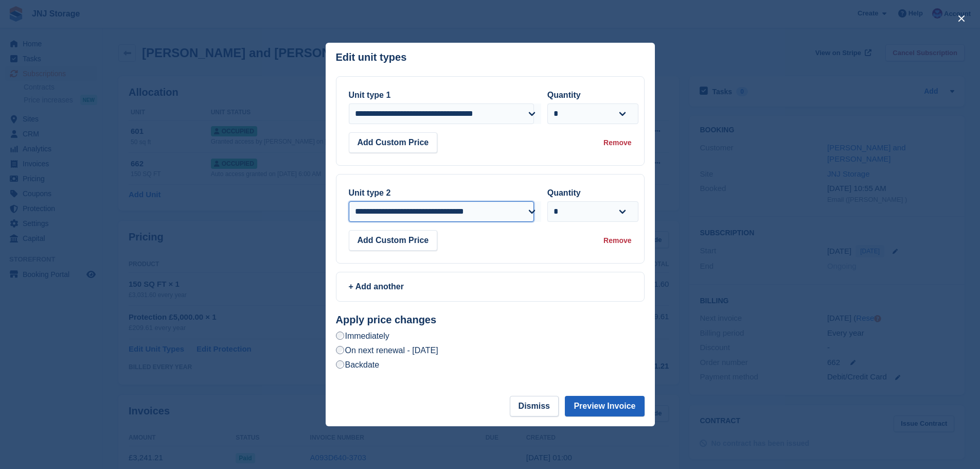  What do you see at coordinates (340, 364) in the screenshot?
I see `input: Backdate` at bounding box center [340, 364].